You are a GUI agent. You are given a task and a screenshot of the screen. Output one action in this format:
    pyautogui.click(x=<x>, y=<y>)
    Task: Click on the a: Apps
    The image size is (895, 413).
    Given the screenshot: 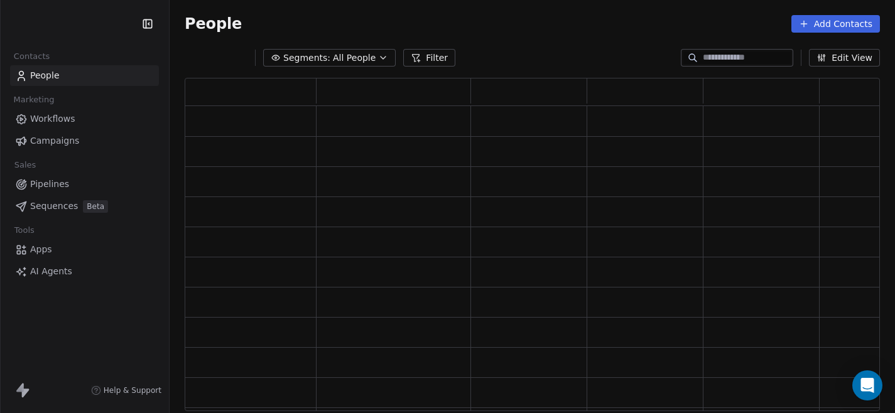 What is the action you would take?
    pyautogui.click(x=84, y=249)
    